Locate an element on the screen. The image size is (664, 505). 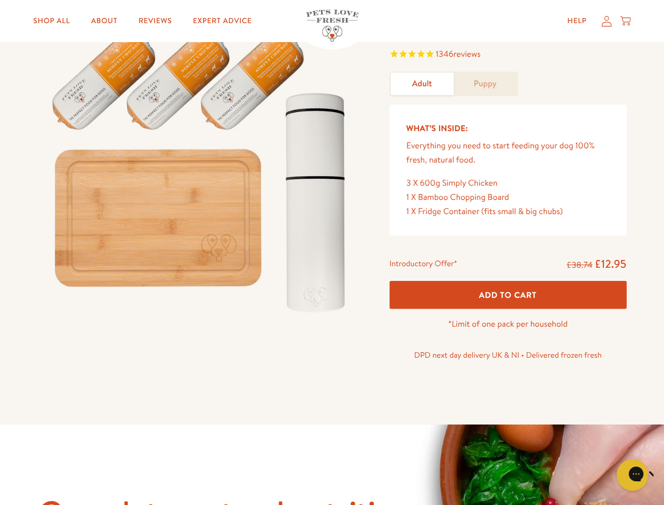
div: Introductory Offer* is located at coordinates (423, 265).